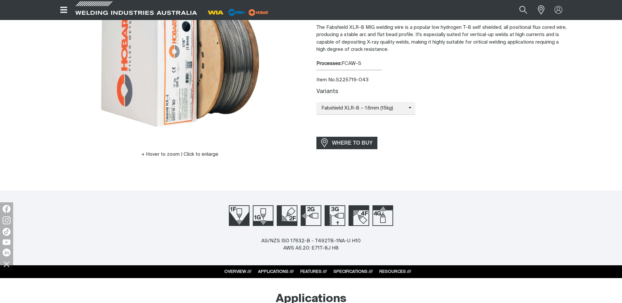 This screenshot has width=622, height=303. What do you see at coordinates (359, 215) in the screenshot?
I see `img: Welding Position 4F` at bounding box center [359, 215].